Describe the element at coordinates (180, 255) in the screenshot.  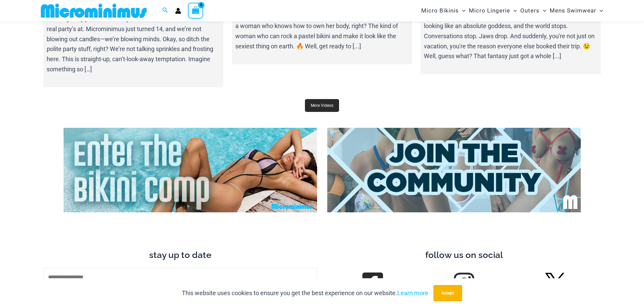
I see `h3: stay up to date` at that location.